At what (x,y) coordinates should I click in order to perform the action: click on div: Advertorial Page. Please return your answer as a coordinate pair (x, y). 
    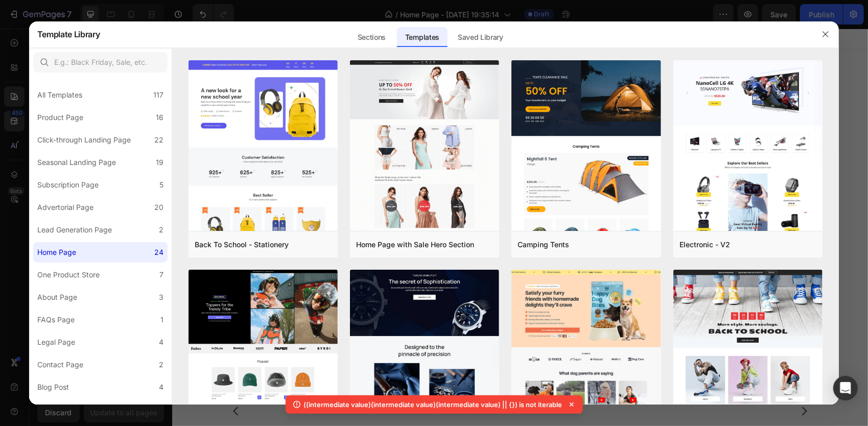
    Looking at the image, I should click on (65, 207).